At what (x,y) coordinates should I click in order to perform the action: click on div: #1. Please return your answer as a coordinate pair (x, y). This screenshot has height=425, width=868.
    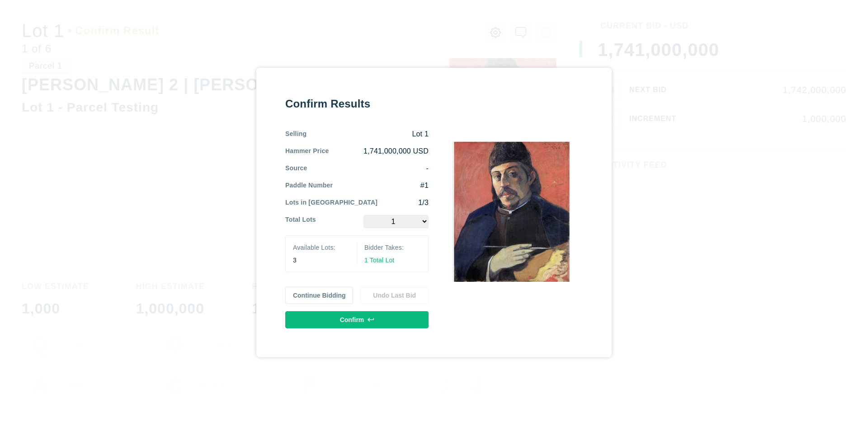
    Looking at the image, I should click on (381, 186).